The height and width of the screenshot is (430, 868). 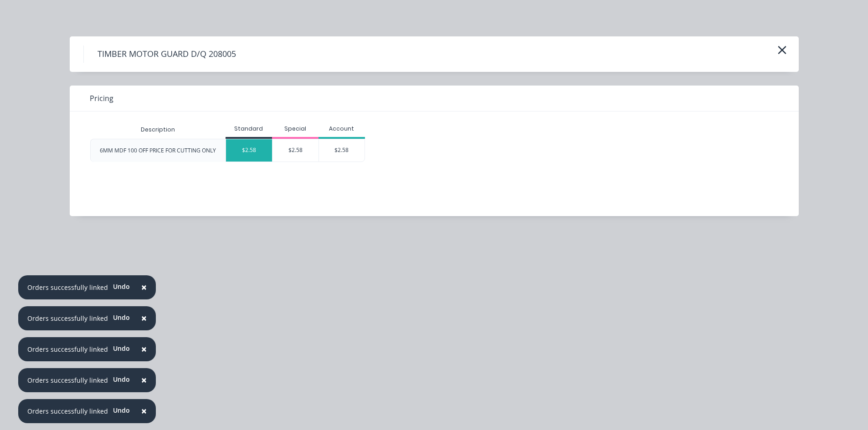 I want to click on div: 6MM MDF 100 OFF PRICE FOR CUTTING ONLY, so click(x=158, y=151).